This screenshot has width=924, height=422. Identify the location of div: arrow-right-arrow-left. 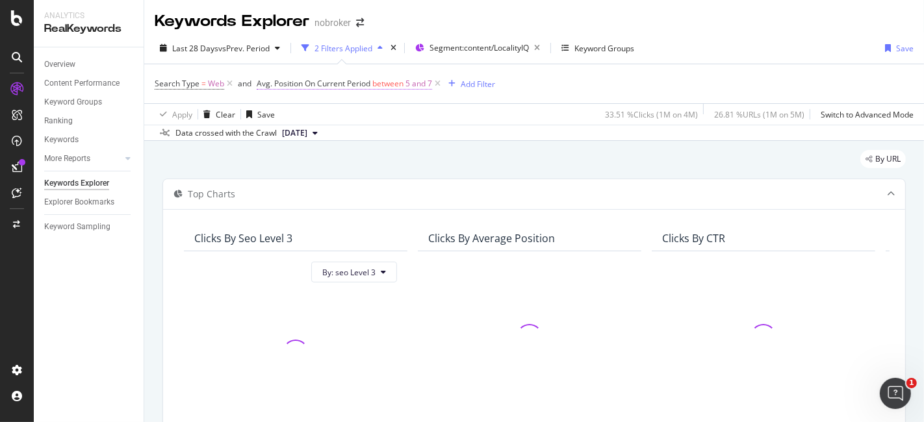
(360, 23).